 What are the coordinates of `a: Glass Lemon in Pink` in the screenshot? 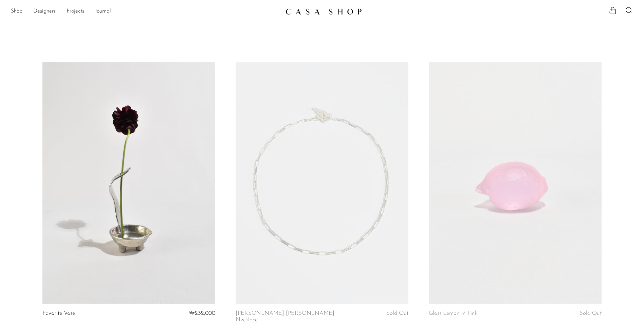 It's located at (453, 314).